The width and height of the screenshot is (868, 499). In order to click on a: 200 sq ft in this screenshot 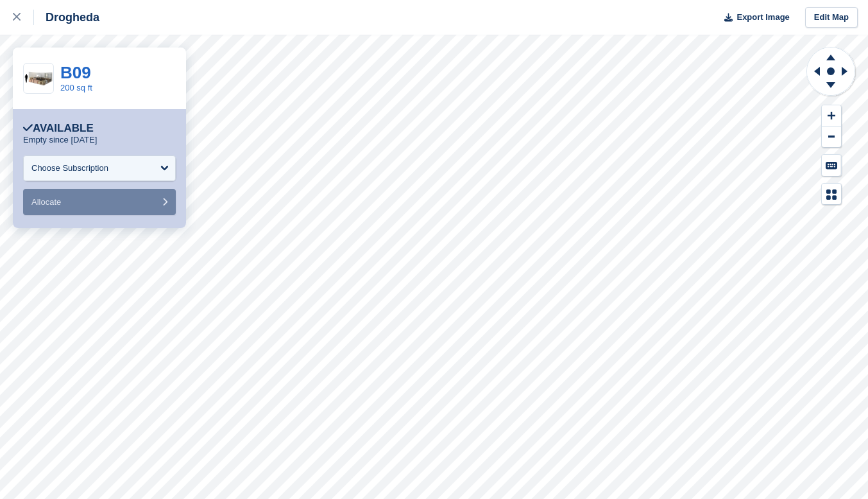, I will do `click(76, 88)`.